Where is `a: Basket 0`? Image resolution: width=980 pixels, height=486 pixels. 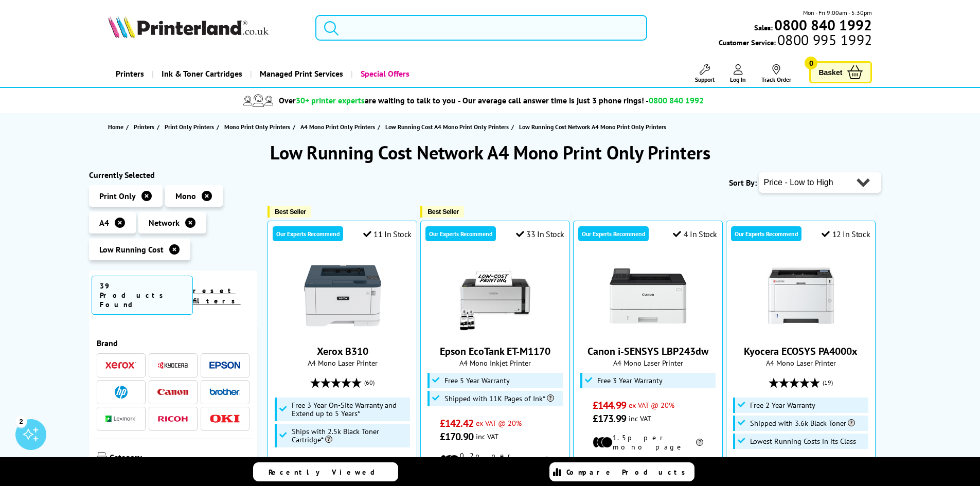
a: Basket 0 is located at coordinates (841, 72).